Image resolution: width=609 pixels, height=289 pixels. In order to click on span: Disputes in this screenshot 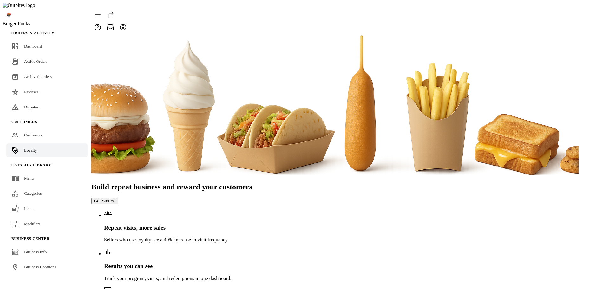, I will do `click(31, 107)`.